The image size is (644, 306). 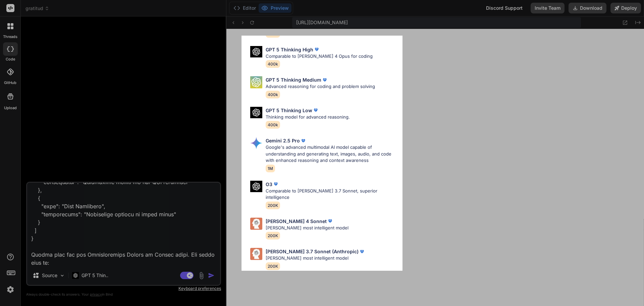 I want to click on p: Advanced reasoning for coding and problem solving, so click(x=320, y=87).